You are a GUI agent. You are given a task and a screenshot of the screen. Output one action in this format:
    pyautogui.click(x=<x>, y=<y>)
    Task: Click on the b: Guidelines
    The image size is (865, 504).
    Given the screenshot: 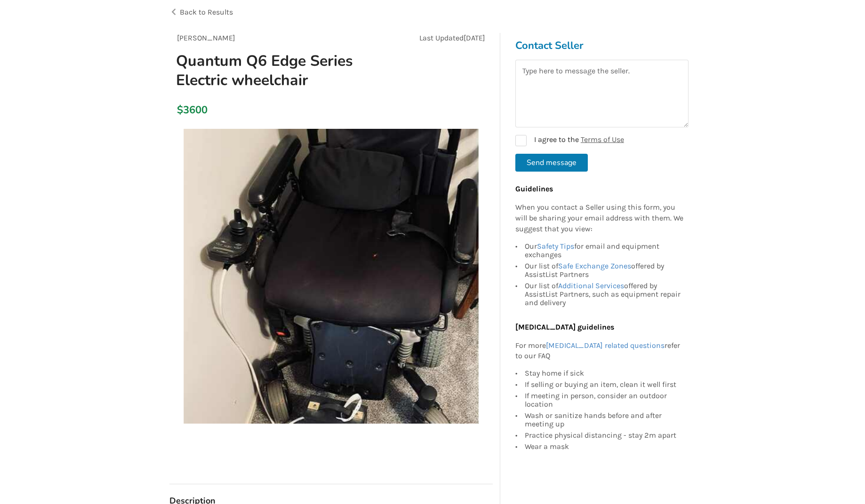 What is the action you would take?
    pyautogui.click(x=534, y=188)
    